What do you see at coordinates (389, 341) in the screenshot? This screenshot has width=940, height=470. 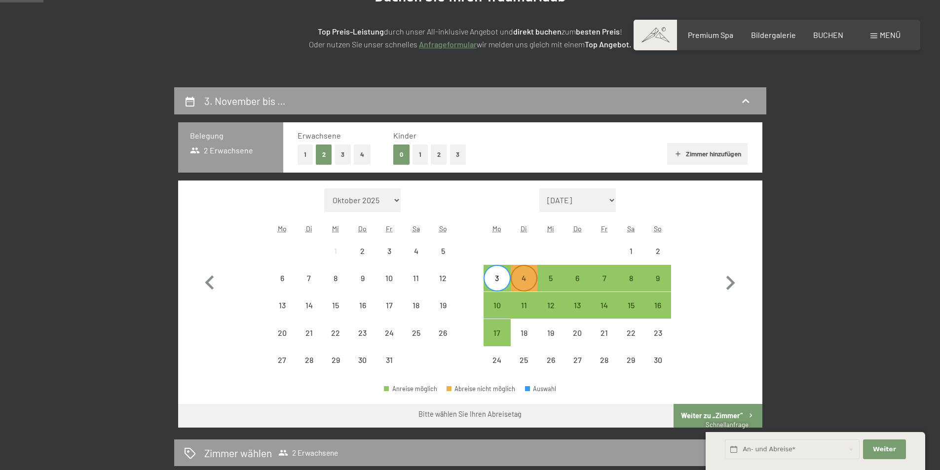 I see `div: 24` at bounding box center [389, 341].